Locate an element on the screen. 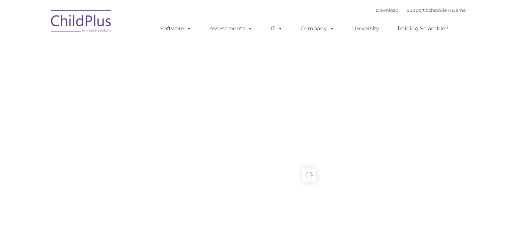 This screenshot has height=246, width=513. a: Schedule A Demo is located at coordinates (446, 10).